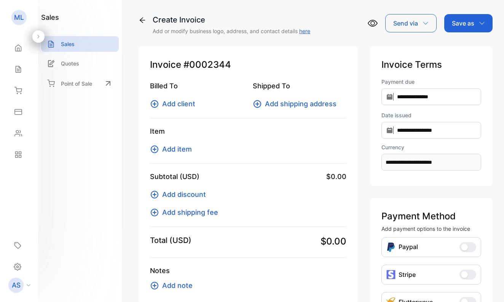 The image size is (504, 302). What do you see at coordinates (248, 131) in the screenshot?
I see `p: Item` at bounding box center [248, 131].